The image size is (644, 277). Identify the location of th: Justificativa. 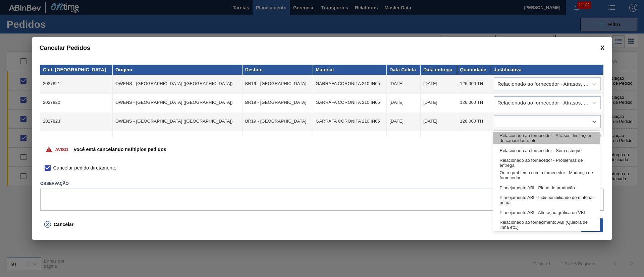
(547, 70).